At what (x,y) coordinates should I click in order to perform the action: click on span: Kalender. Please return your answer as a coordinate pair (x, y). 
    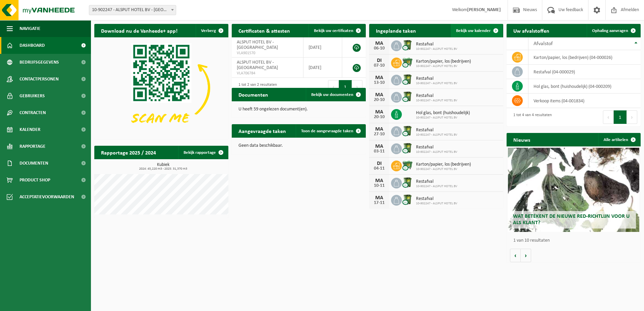
    Looking at the image, I should click on (30, 129).